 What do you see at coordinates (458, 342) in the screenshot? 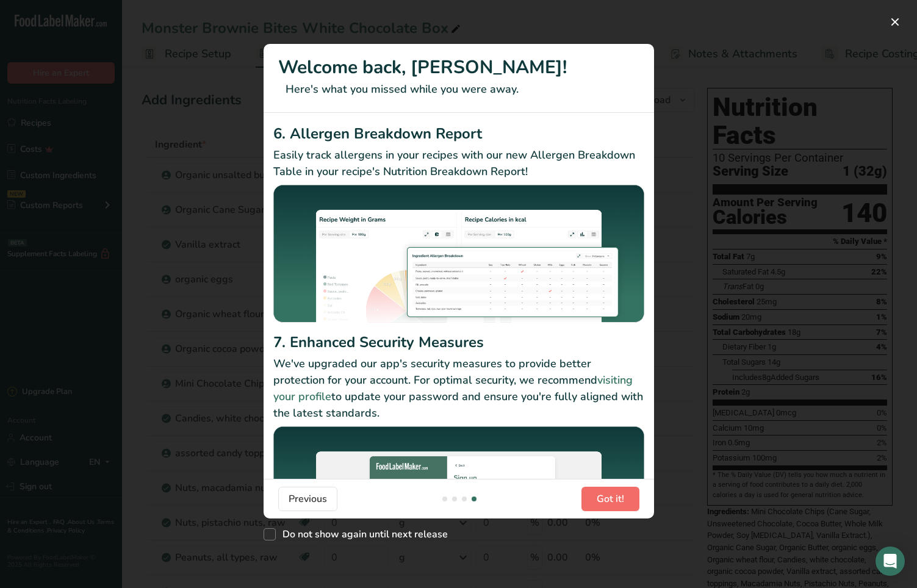
I see `h2: 7. Enhanced Security Measures` at bounding box center [458, 342].